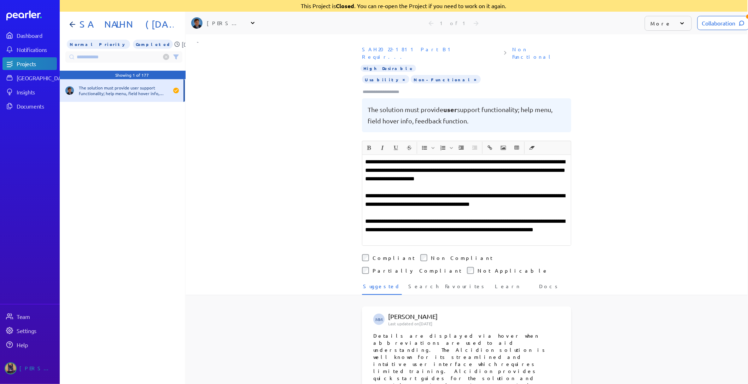 This screenshot has width=748, height=384. Describe the element at coordinates (490, 148) in the screenshot. I see `span: Insert link` at that location.